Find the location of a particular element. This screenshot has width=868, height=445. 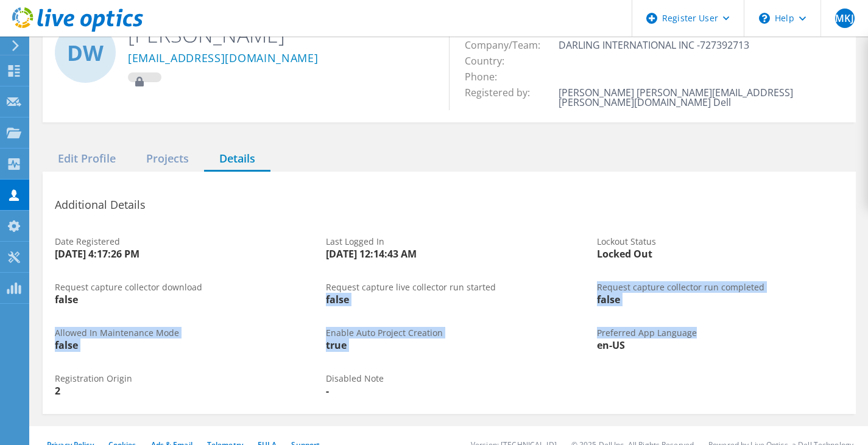

span: Allowed In Maintenance Mode is located at coordinates (117, 332).